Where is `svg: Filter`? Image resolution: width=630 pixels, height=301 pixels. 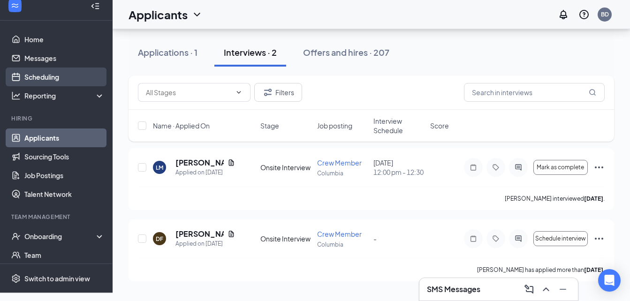 svg: Filter is located at coordinates (268, 92).